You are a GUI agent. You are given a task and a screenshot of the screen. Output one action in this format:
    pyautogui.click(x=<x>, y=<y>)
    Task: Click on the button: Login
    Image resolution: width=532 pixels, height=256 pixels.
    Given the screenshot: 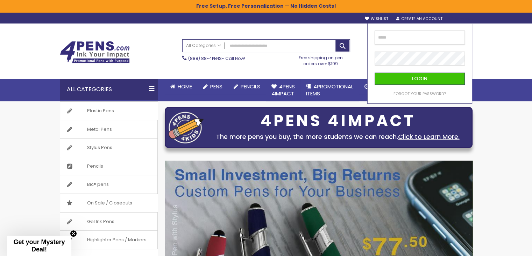 What is the action you would take?
    pyautogui.click(x=420, y=78)
    